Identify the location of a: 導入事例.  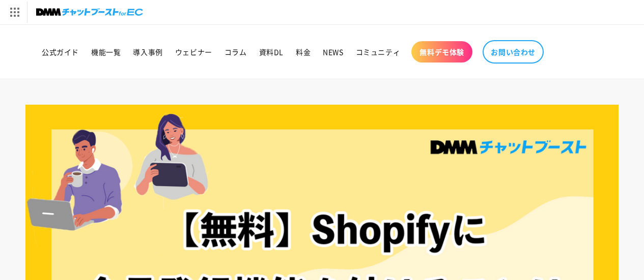
(148, 52).